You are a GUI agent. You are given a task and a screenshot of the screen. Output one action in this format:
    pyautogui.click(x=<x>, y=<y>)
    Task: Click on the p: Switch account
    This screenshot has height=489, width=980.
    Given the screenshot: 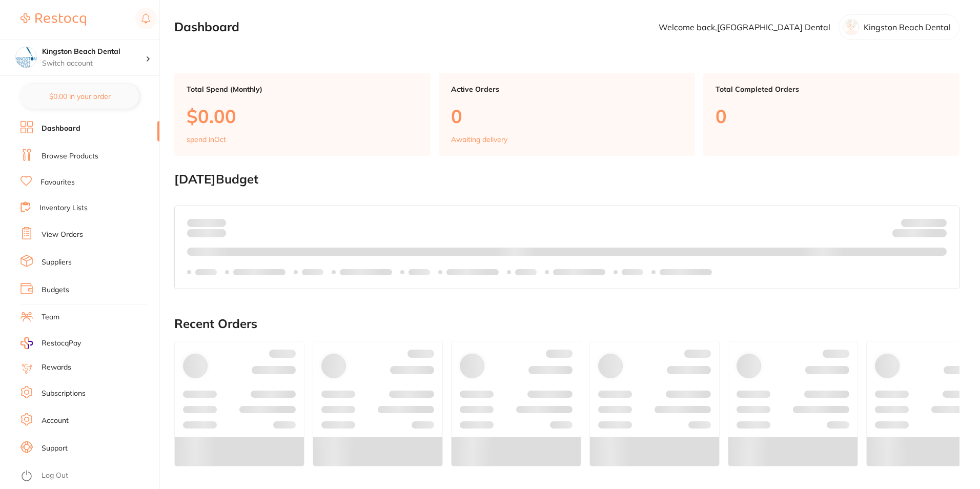 What is the action you would take?
    pyautogui.click(x=94, y=64)
    